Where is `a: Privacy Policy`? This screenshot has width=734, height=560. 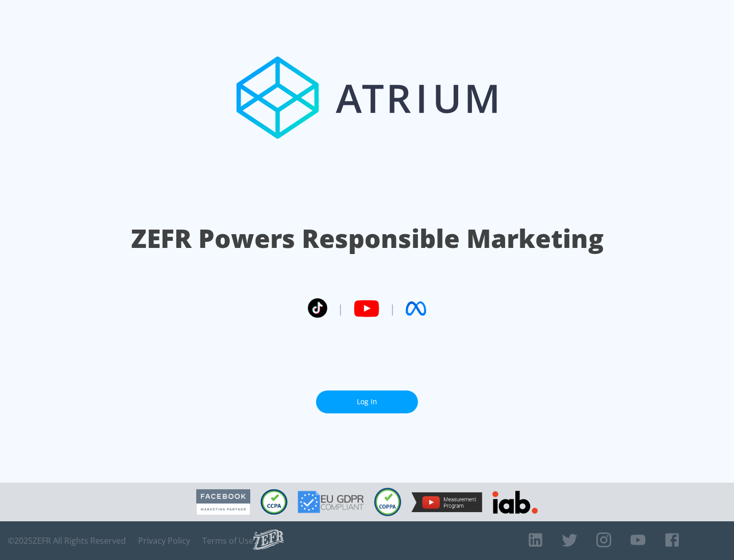
a: Privacy Policy is located at coordinates (164, 541).